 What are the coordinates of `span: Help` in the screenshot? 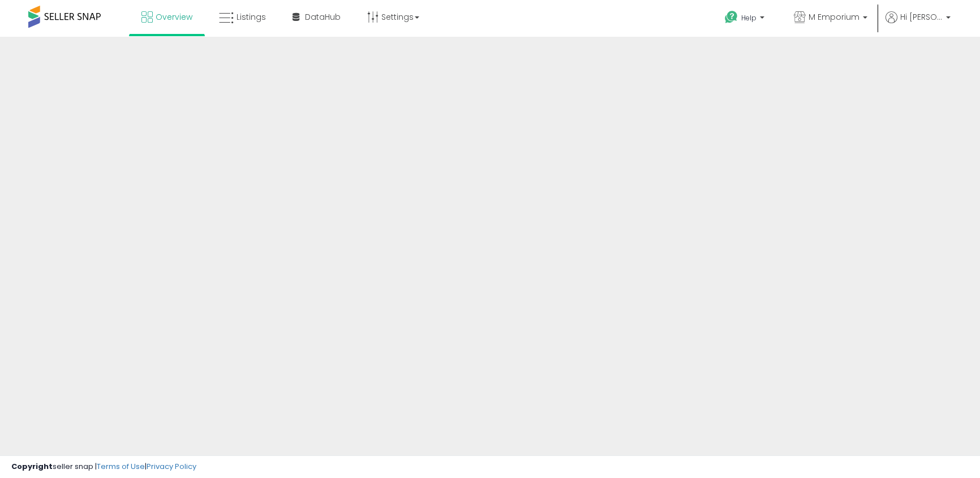 It's located at (749, 18).